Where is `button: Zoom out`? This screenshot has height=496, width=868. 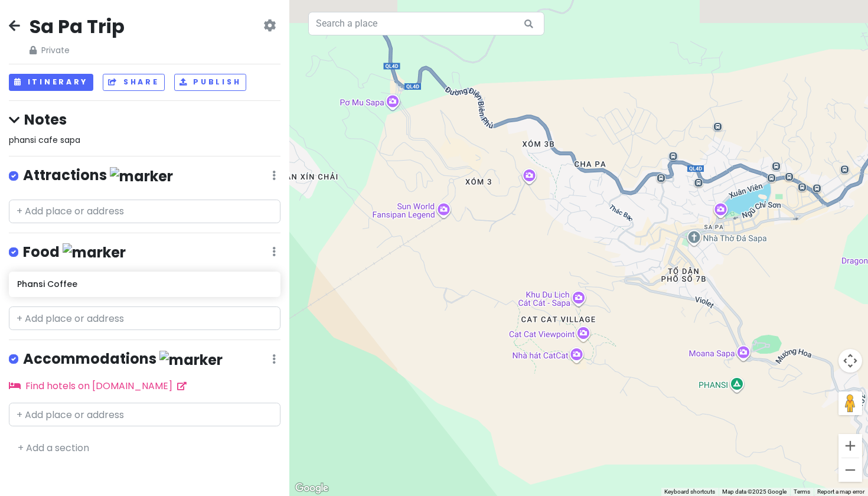 button: Zoom out is located at coordinates (850, 470).